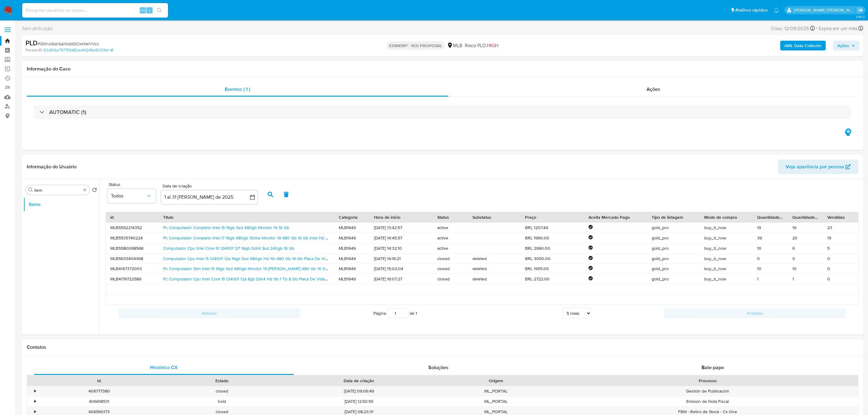 Image resolution: width=868 pixels, height=415 pixels. I want to click on div: Hora de início, so click(401, 217).